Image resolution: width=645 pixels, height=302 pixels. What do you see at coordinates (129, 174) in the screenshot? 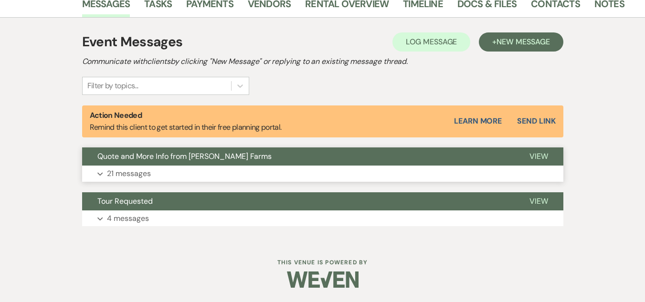
I see `p: 21 messages` at bounding box center [129, 174].